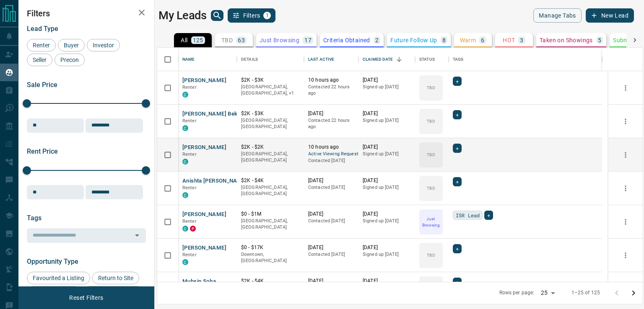  What do you see at coordinates (199, 282) in the screenshot?
I see `button: Muhsin Soba` at bounding box center [199, 282].